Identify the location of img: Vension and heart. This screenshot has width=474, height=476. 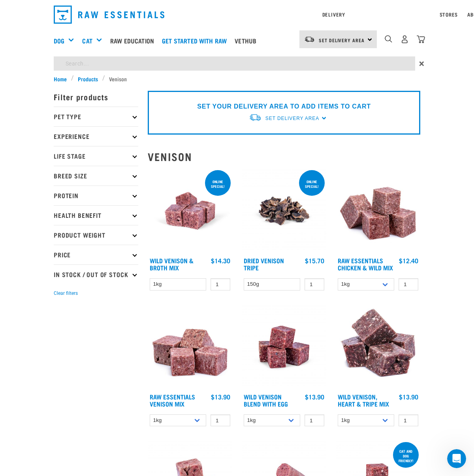
(190, 211).